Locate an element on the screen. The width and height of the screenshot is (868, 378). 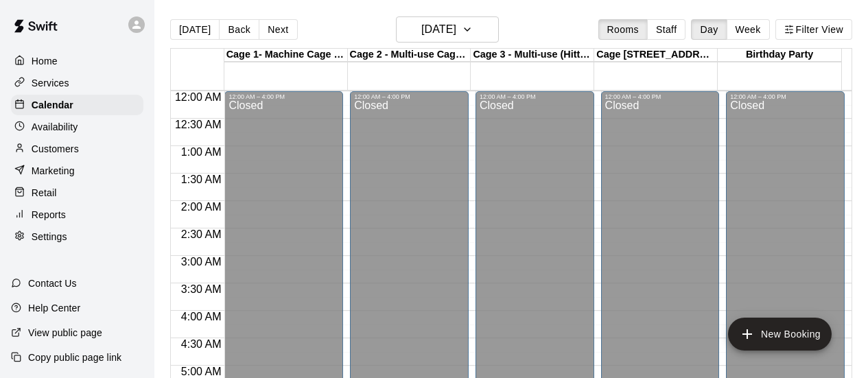
button: Day is located at coordinates (709, 30).